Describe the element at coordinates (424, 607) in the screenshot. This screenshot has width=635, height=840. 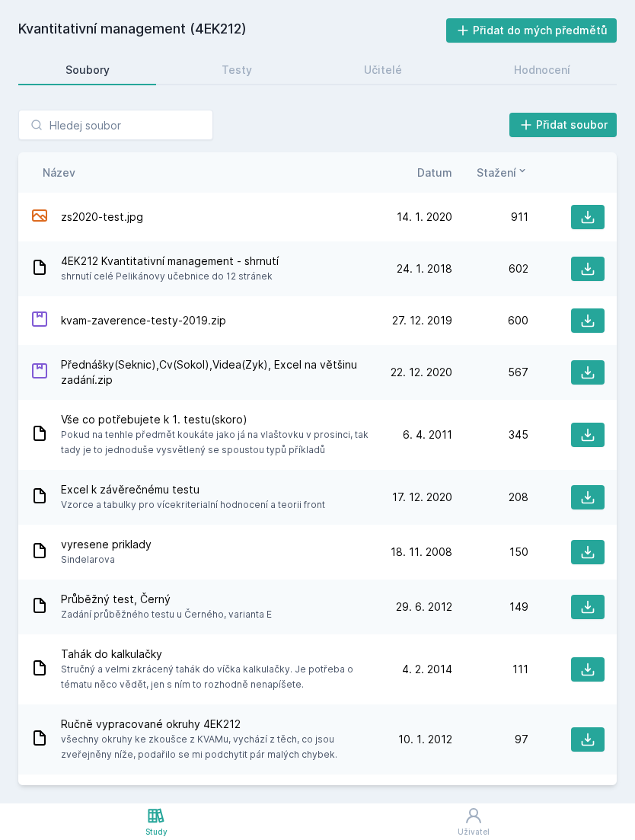
I see `span: 29. 6. 2012` at that location.